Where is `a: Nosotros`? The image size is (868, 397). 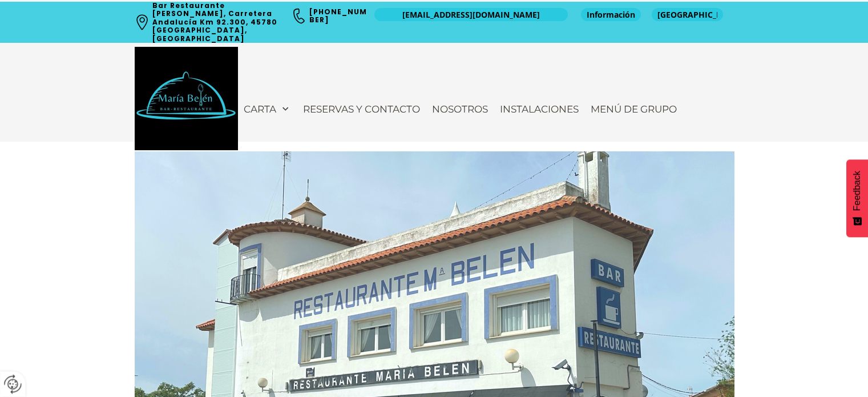 a: Nosotros is located at coordinates (460, 109).